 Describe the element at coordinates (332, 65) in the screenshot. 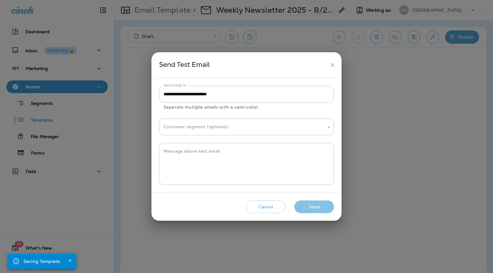

I see `button: close` at that location.